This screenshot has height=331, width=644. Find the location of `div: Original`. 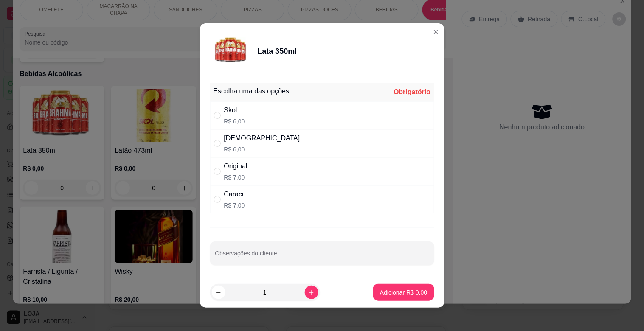

div: Original is located at coordinates (236, 166).